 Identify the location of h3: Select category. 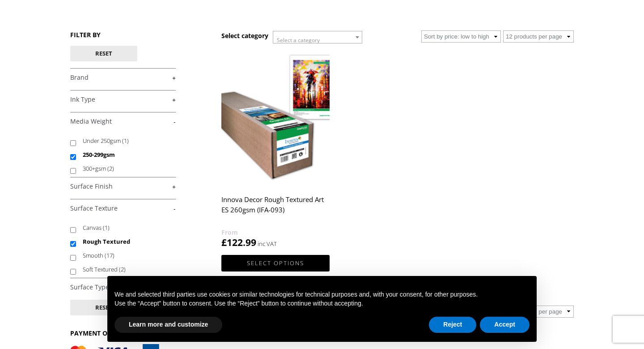
(245, 35).